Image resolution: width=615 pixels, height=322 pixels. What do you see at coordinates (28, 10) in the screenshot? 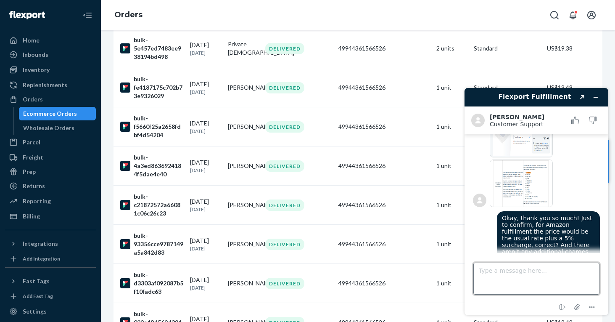
I see `span: Chat` at bounding box center [28, 10].